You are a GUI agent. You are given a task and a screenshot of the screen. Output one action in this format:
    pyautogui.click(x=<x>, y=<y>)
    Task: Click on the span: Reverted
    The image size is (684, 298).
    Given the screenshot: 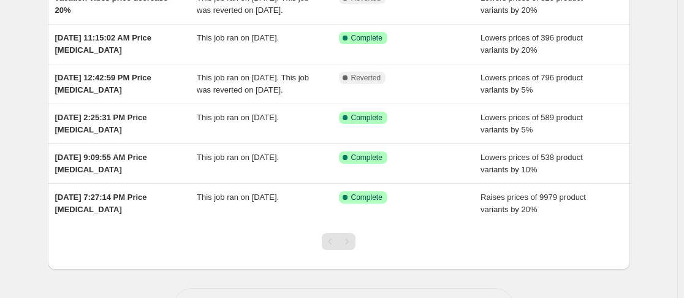 What is the action you would take?
    pyautogui.click(x=366, y=78)
    